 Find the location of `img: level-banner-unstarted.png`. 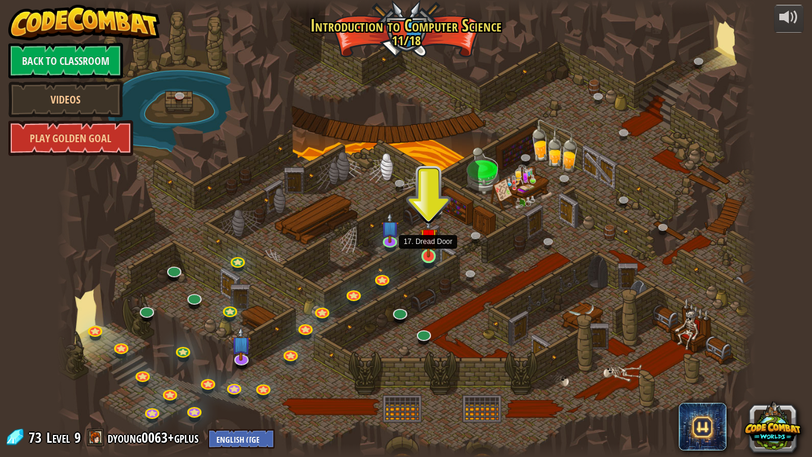

img: level-banner-unstarted.png is located at coordinates (429, 237).